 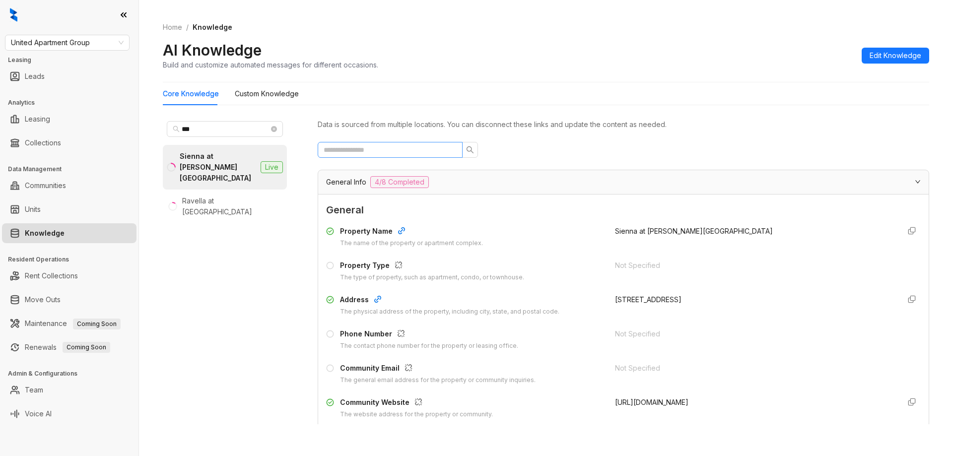 I want to click on span: Knowledge, so click(x=212, y=27).